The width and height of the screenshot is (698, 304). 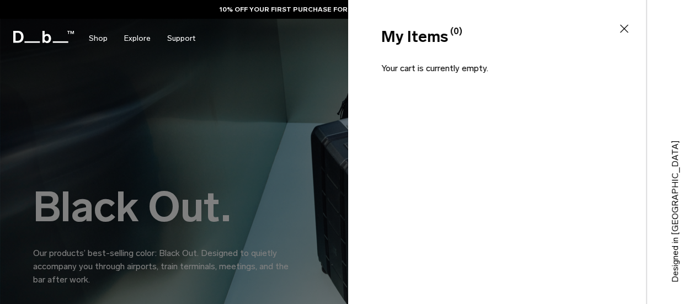 What do you see at coordinates (137, 38) in the screenshot?
I see `a: Explore` at bounding box center [137, 38].